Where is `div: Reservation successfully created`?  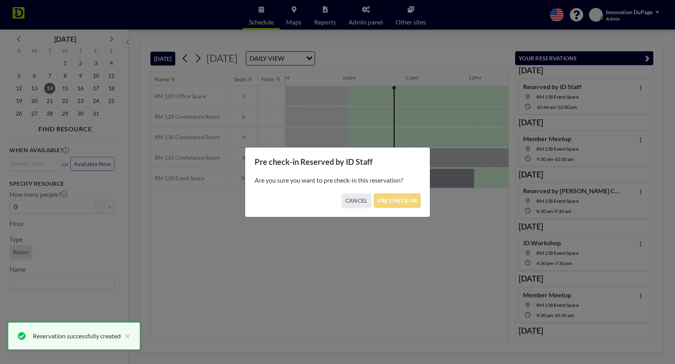 div: Reservation successfully created is located at coordinates (77, 336).